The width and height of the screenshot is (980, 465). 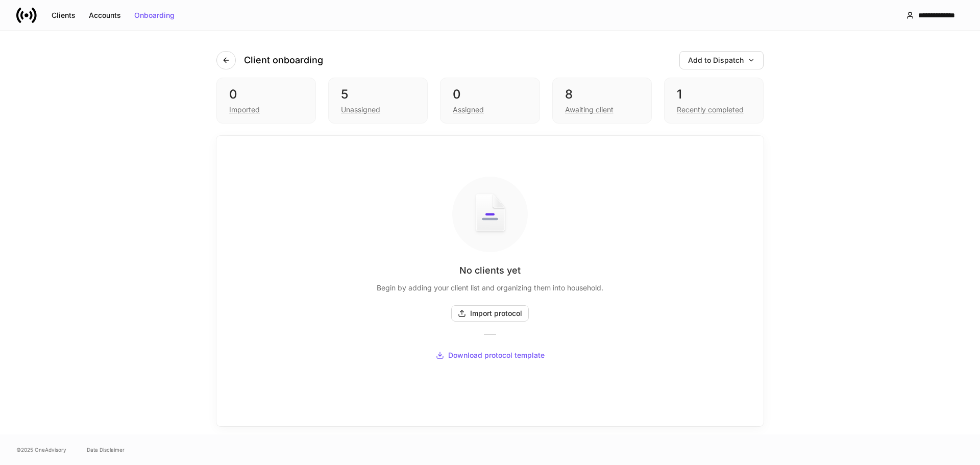 I want to click on div: 0Assigned, so click(x=490, y=100).